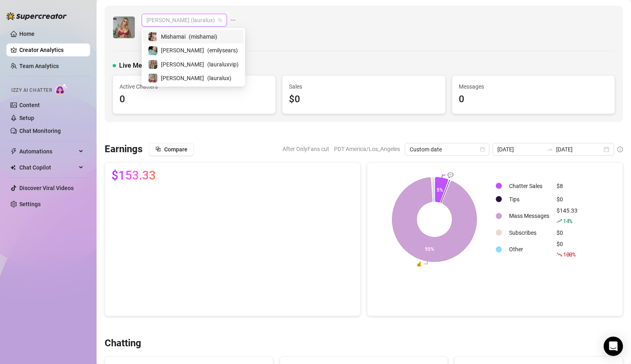  I want to click on span: Automations, so click(48, 151).